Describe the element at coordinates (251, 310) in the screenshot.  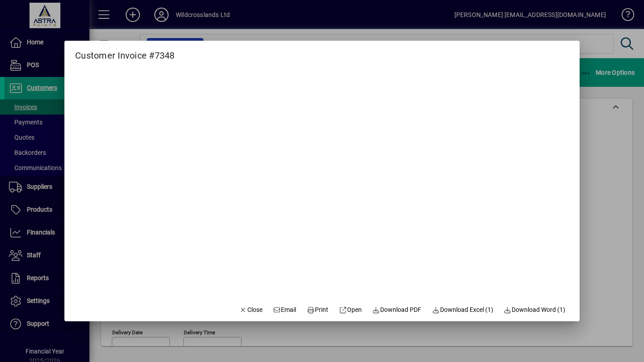
I see `button: Close` at that location.